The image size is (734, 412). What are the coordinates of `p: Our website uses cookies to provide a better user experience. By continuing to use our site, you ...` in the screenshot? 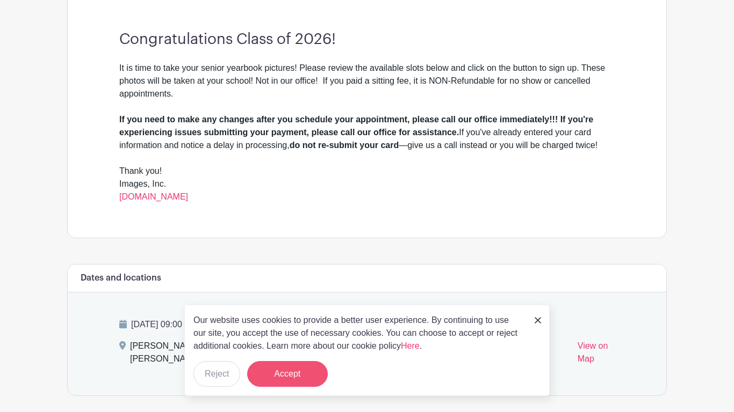 It's located at (358, 334).